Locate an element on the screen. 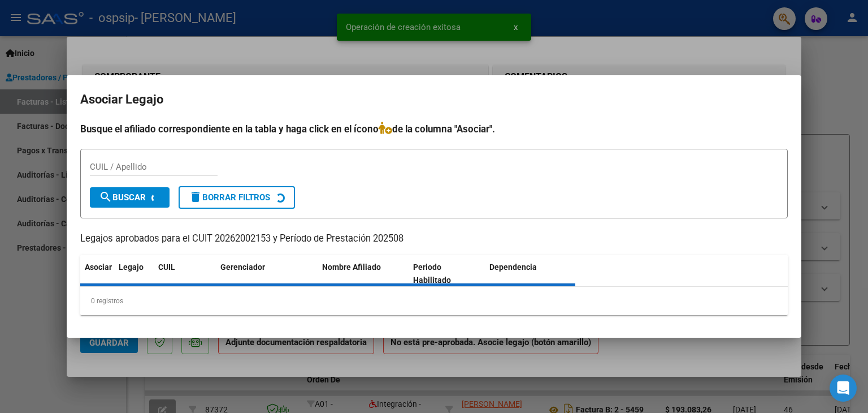  span: Gerenciador is located at coordinates (243, 267).